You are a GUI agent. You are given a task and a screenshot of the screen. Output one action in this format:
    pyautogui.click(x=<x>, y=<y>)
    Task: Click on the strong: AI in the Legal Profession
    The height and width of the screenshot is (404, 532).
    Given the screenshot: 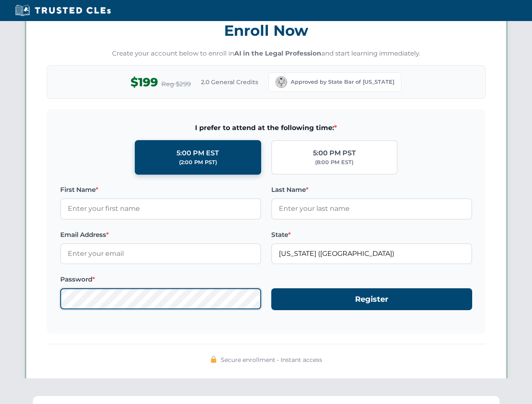 What is the action you would take?
    pyautogui.click(x=278, y=53)
    